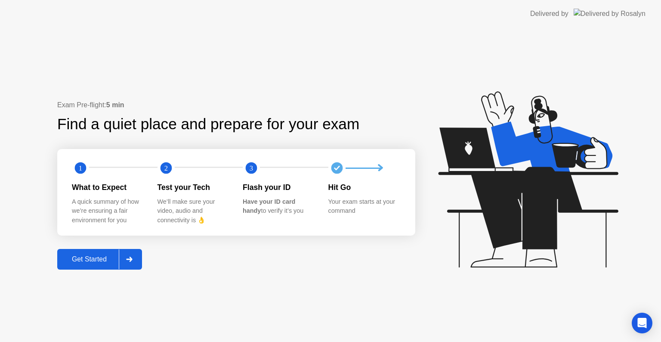 The width and height of the screenshot is (661, 342). Describe the element at coordinates (610, 13) in the screenshot. I see `img: Delivered by Rosalyn` at that location.